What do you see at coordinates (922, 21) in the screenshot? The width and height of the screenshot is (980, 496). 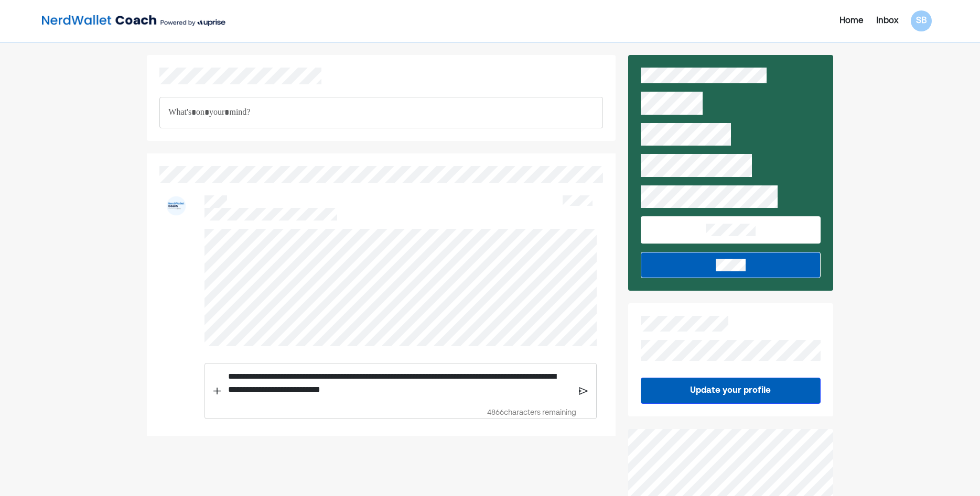 I see `div: SB` at bounding box center [922, 21].